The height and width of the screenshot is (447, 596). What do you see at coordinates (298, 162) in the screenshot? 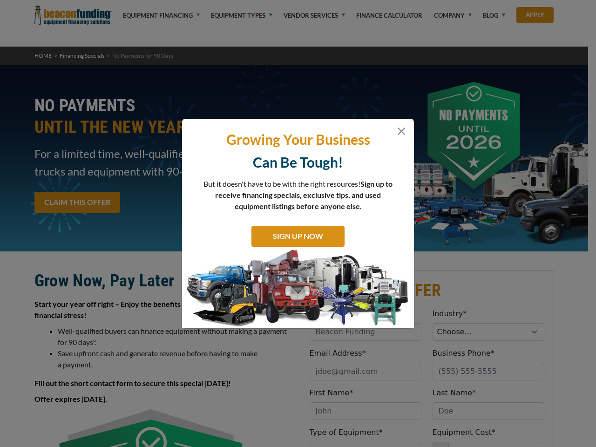
I see `p: Can Be Tough!` at bounding box center [298, 162].